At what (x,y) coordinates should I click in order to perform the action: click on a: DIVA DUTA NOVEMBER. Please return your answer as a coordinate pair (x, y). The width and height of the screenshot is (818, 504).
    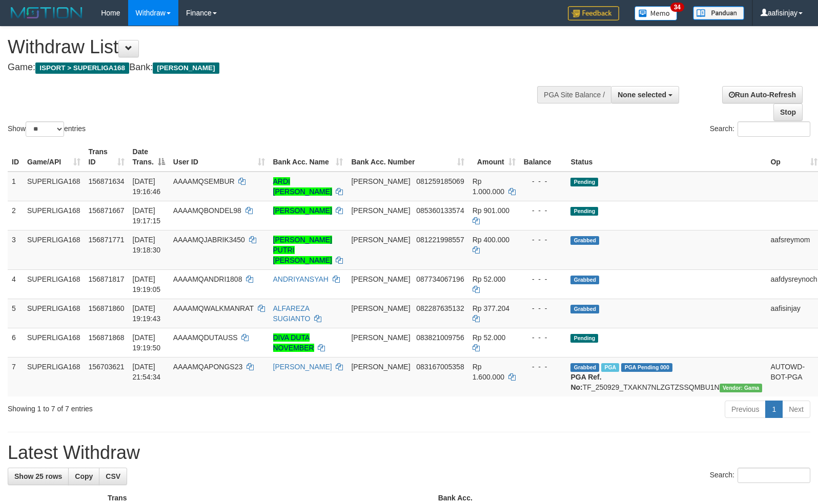
    Looking at the image, I should click on (294, 343).